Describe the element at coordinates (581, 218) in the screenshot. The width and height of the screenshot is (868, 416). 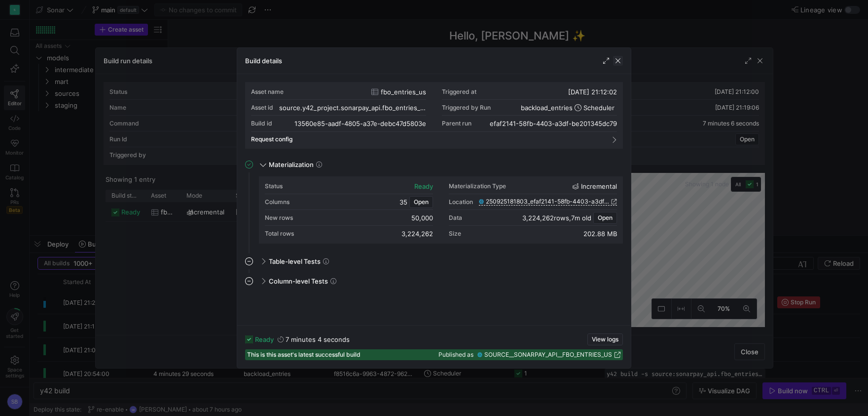
I see `span: 7m old` at that location.